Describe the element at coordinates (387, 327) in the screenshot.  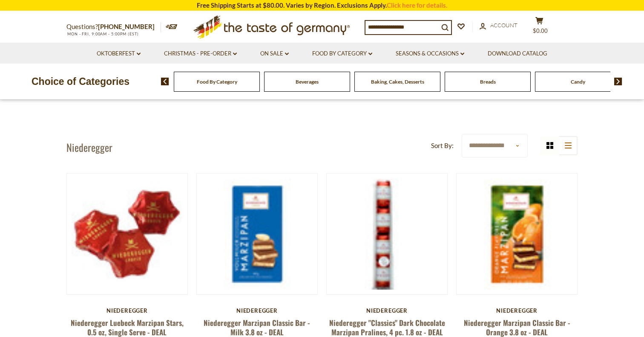
I see `a: Niederegger "Classics" Dark Chocolate Marzipan Pralines, 4 pc. 1.8 oz - DEAL` at that location.